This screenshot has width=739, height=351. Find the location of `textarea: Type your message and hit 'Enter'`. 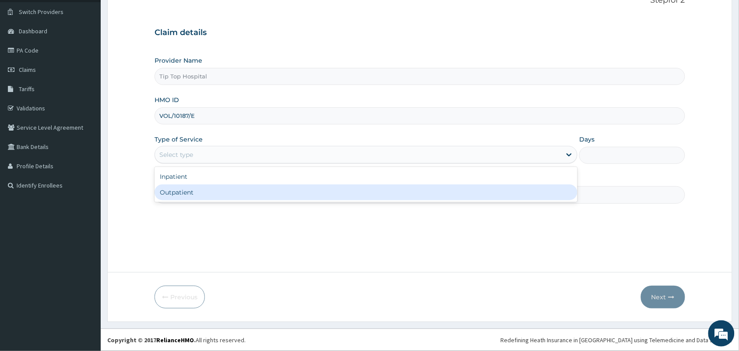

textarea: Type your message and hit 'Enter' is located at coordinates (85, 254).